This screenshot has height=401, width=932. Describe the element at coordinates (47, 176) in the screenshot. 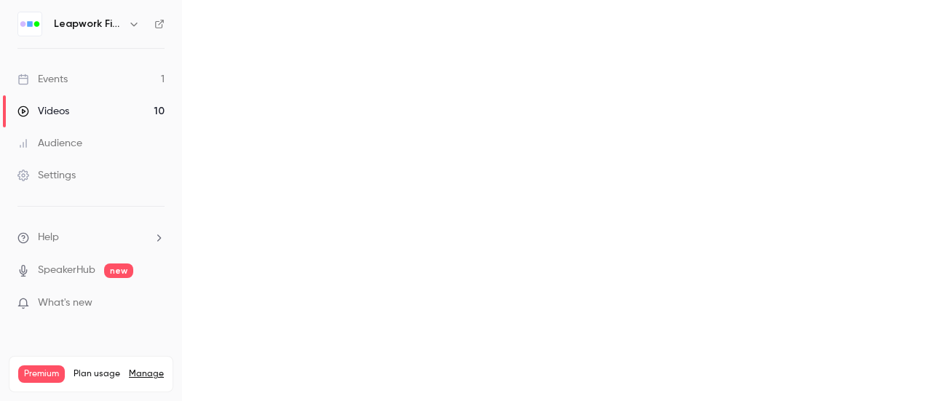

I see `div: Settings` at that location.